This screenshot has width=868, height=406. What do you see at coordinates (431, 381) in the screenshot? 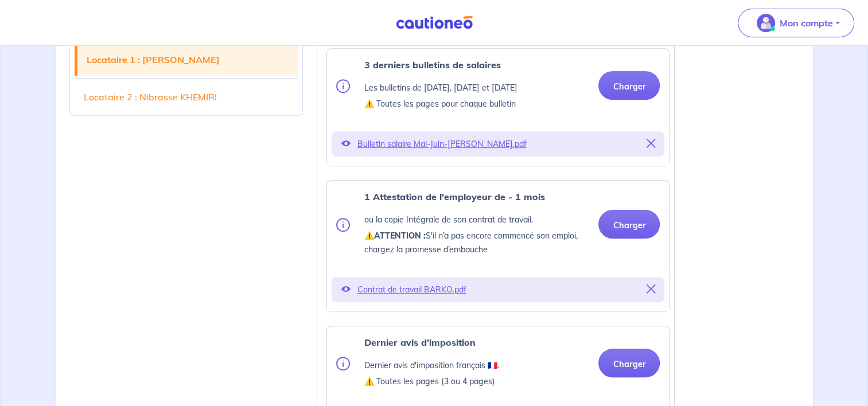
I see `p: ⚠️ Toutes les pages (3 ou 4 pages)` at bounding box center [431, 381].